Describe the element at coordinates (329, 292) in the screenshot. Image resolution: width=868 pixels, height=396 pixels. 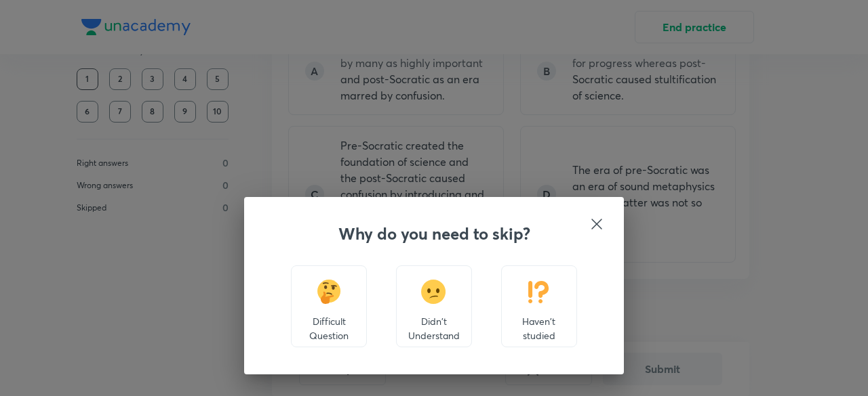
I see `img: Difficult Question` at that location.